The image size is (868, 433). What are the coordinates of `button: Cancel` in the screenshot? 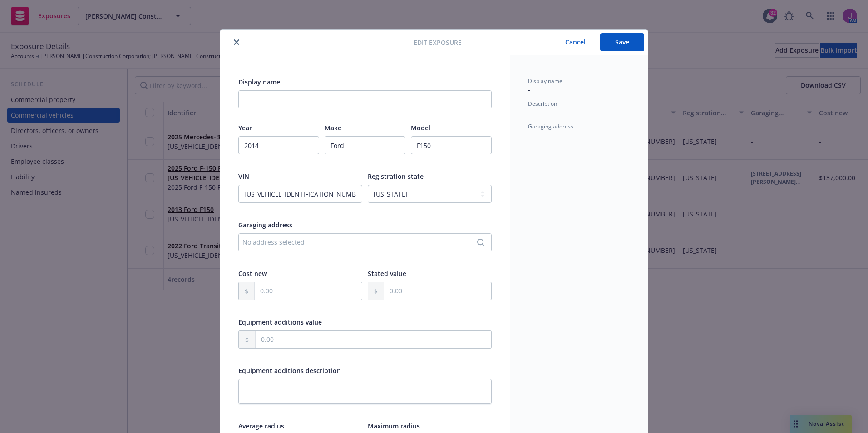 It's located at (575, 42).